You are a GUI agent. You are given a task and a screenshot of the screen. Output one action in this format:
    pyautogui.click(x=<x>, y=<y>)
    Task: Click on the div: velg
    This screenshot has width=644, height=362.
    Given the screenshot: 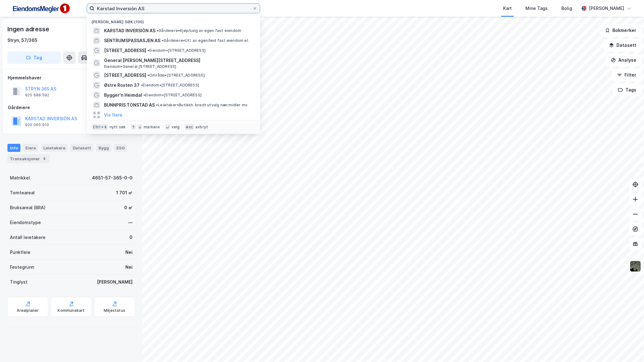 What is the action you would take?
    pyautogui.click(x=176, y=127)
    